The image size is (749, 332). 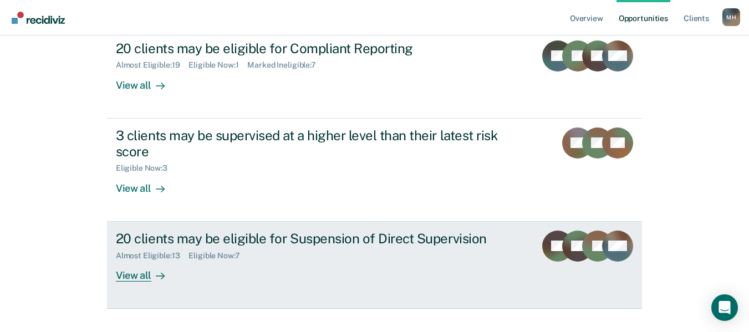 I want to click on div: Almost Eligible : 19, so click(x=152, y=65).